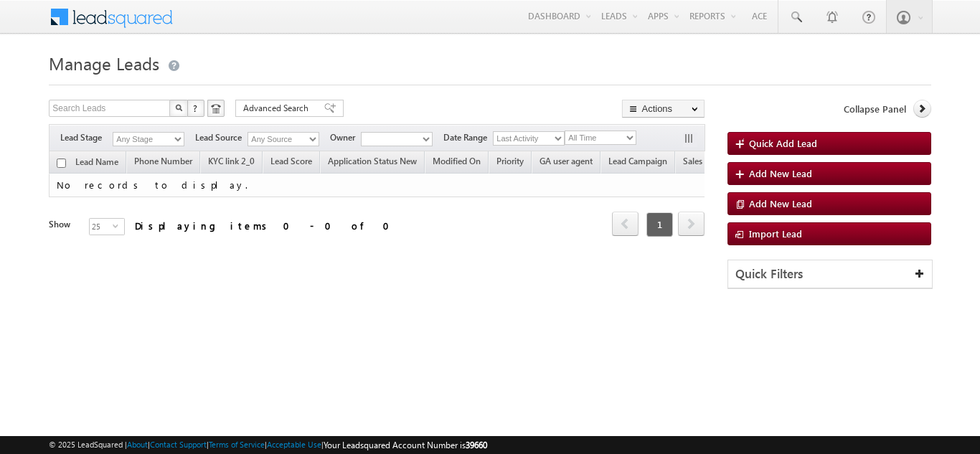  Describe the element at coordinates (874, 109) in the screenshot. I see `span: Collapse Panel` at that location.